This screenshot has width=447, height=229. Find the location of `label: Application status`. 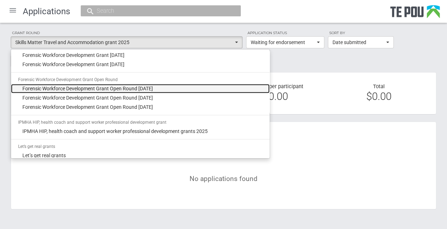

label: Application status is located at coordinates (285, 33).